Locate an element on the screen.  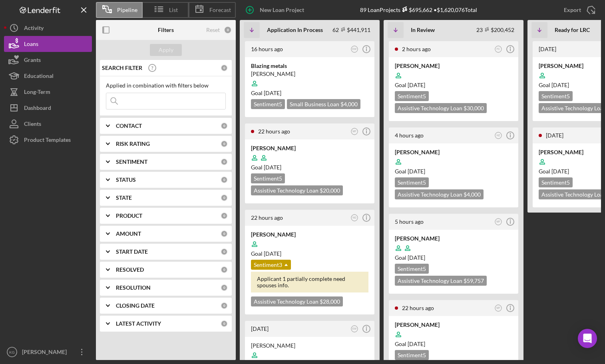
time: 11/05/2025 is located at coordinates (272, 253).